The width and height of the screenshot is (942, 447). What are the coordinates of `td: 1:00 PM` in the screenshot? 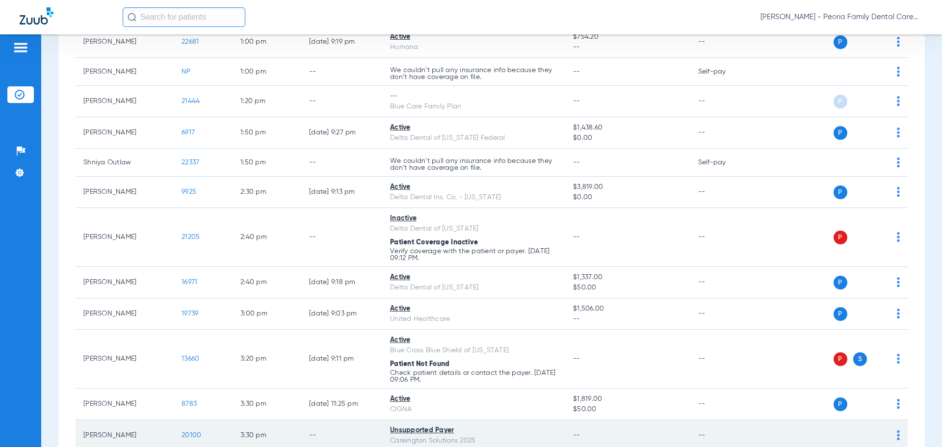 It's located at (267, 42).